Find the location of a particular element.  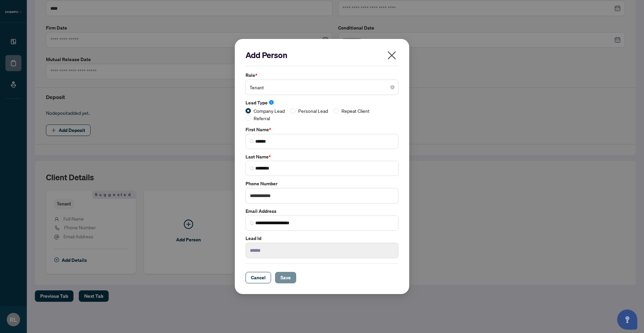

span: Repeat Client is located at coordinates (355, 111).